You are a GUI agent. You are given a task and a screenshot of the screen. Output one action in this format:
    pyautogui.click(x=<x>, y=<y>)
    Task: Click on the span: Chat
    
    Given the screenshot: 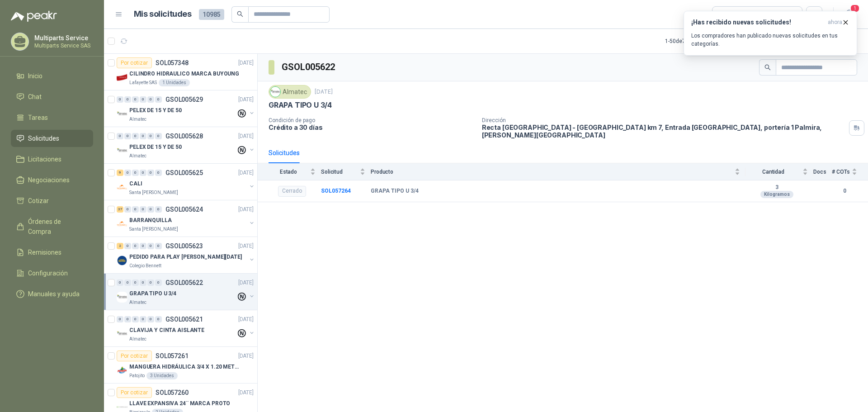 What is the action you would take?
    pyautogui.click(x=35, y=97)
    